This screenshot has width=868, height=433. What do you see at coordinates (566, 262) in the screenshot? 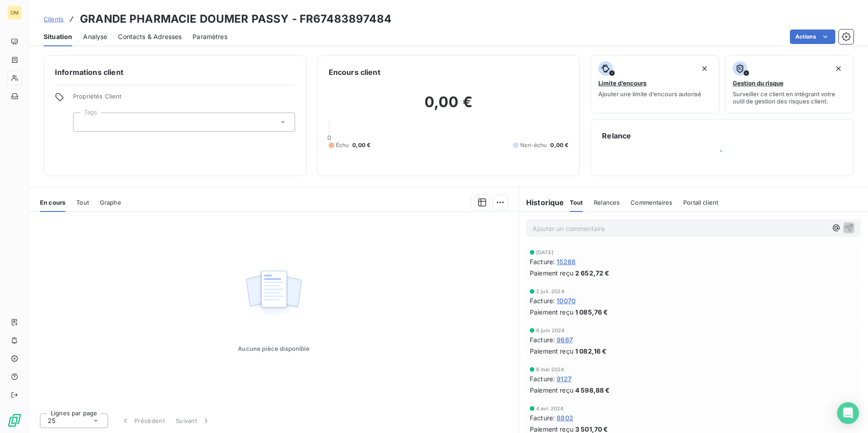
I see `span: 15288` at bounding box center [566, 262].